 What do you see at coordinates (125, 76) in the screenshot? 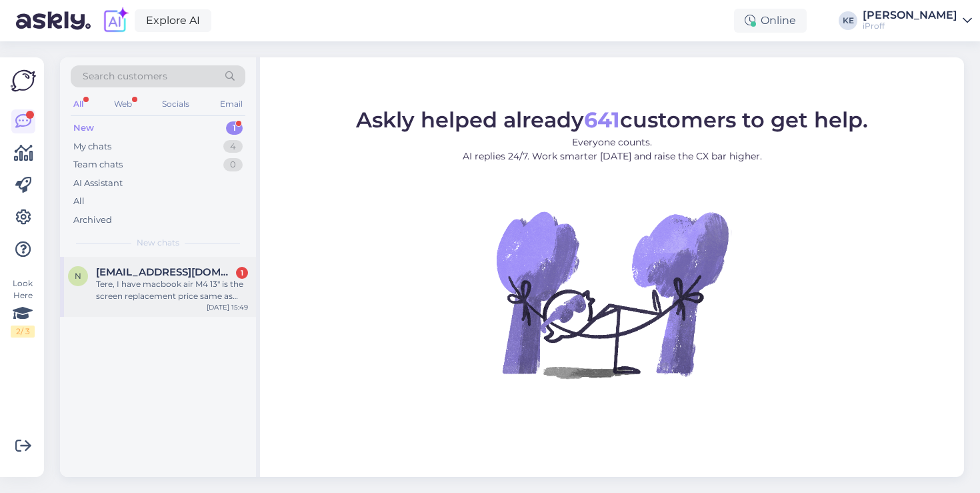
I see `span: Search customers` at bounding box center [125, 76].